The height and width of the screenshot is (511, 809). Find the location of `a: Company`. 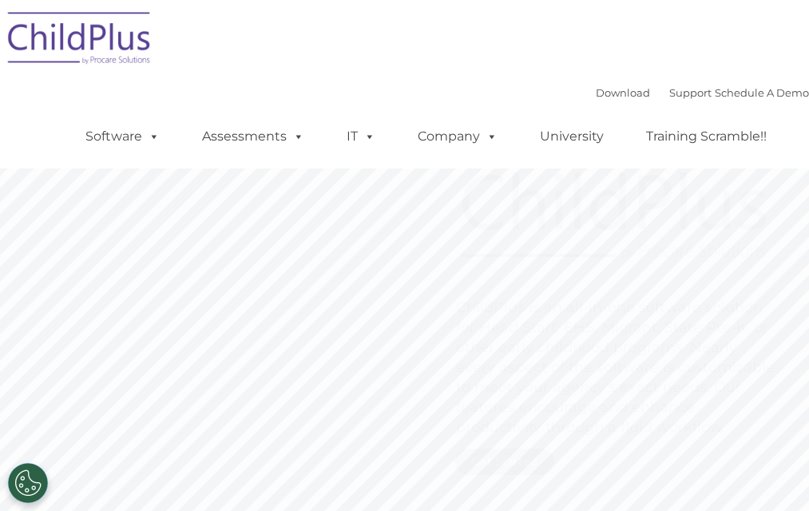

a: Company is located at coordinates (458, 137).